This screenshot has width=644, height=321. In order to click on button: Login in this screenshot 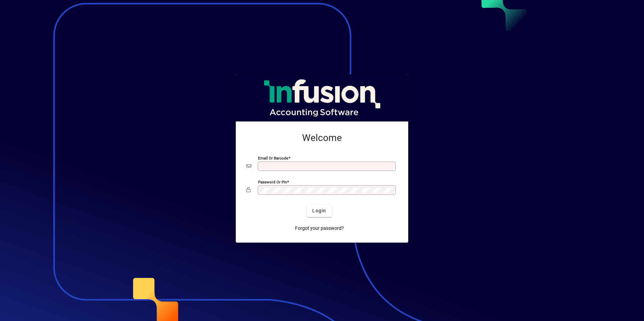, I will do `click(319, 211)`.